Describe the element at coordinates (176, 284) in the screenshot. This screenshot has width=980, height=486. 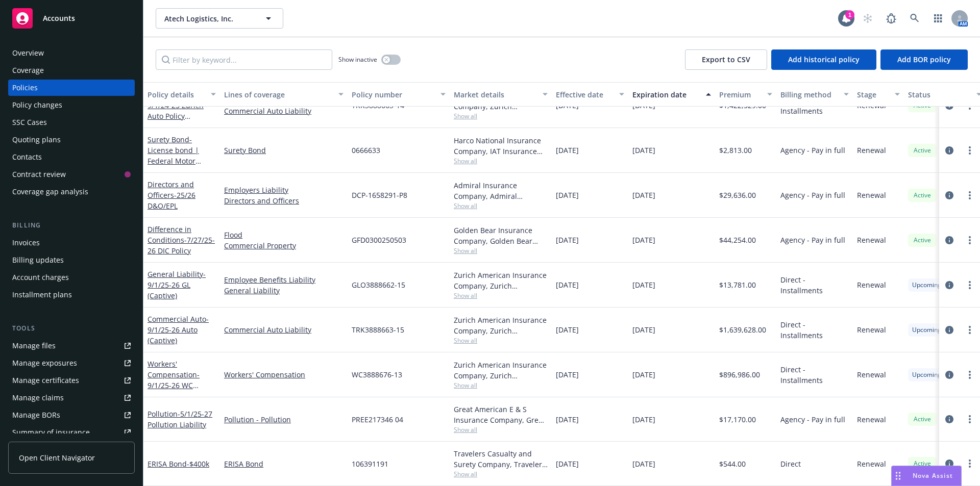
I see `a: General Liability` at that location.